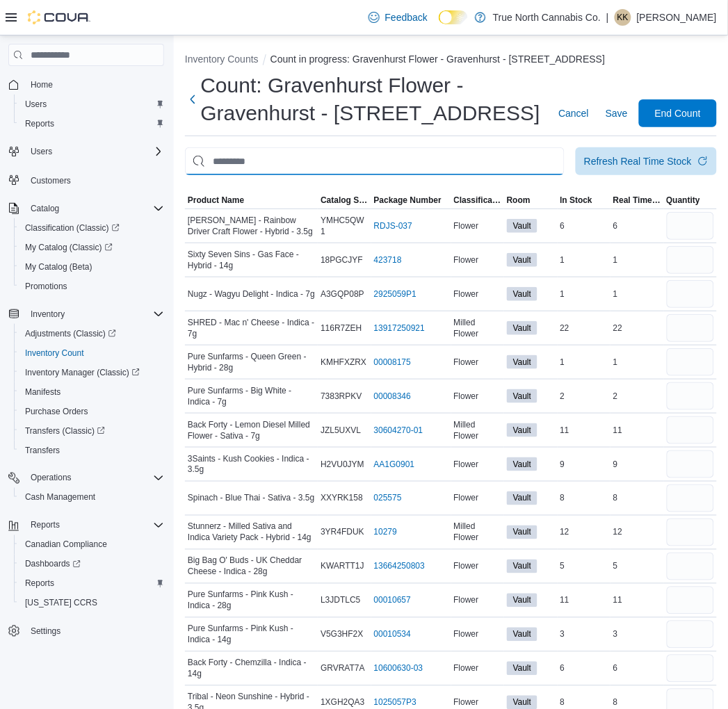  I want to click on span: YMHC5QW1, so click(344, 226).